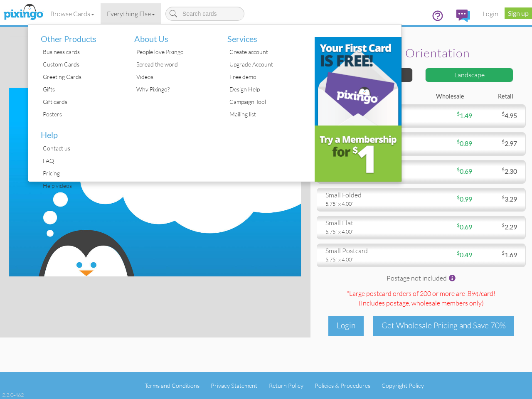 Image resolution: width=532 pixels, height=399 pixels. What do you see at coordinates (175, 89) in the screenshot?
I see `div: Why Pixingo?` at bounding box center [175, 89].